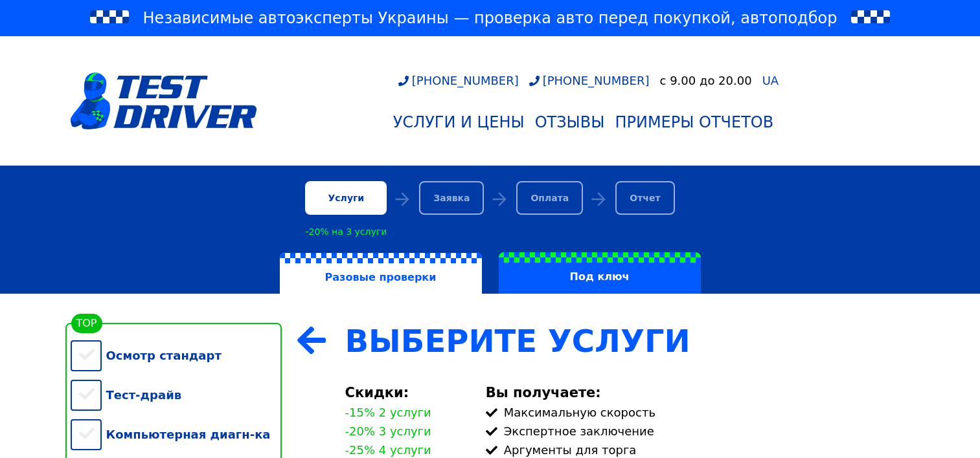 The image size is (980, 458). Describe the element at coordinates (697, 449) in the screenshot. I see `div: Аргументы для торга` at that location.